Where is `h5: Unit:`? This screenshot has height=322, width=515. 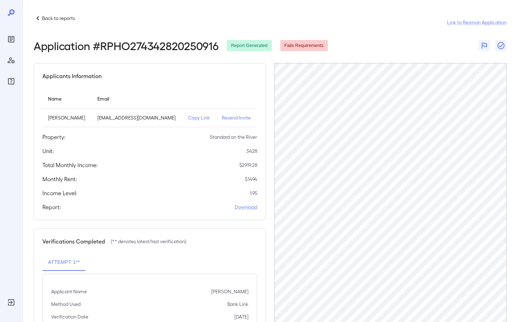
h5: Unit: is located at coordinates (48, 151).